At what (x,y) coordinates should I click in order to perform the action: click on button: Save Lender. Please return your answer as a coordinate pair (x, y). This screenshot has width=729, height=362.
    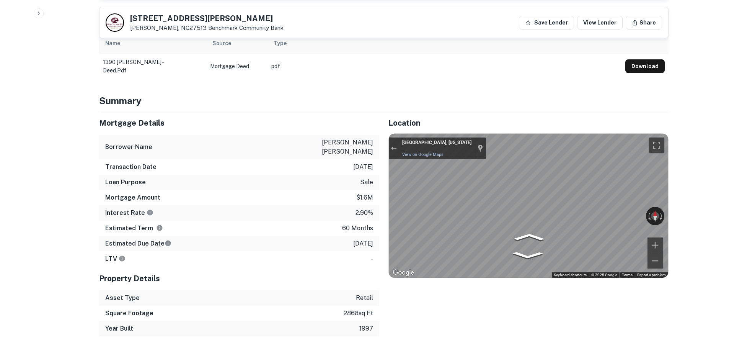
    Looking at the image, I should click on (546, 23).